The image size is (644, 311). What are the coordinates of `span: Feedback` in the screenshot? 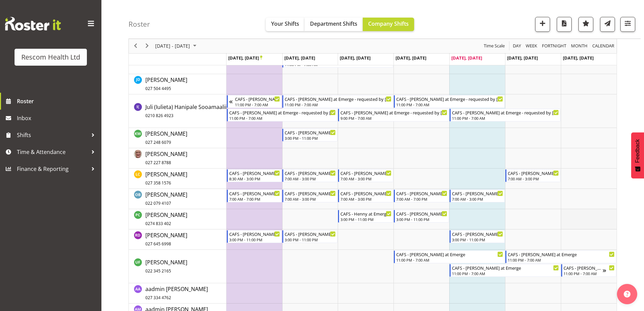 It's located at (638, 151).